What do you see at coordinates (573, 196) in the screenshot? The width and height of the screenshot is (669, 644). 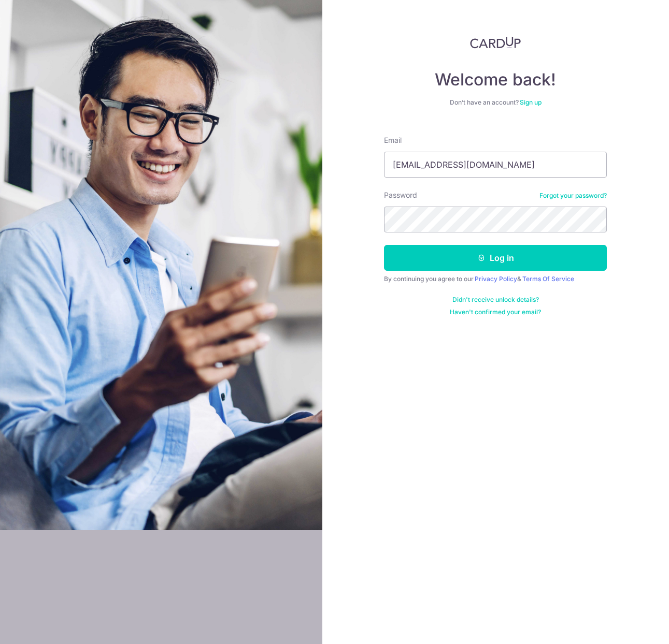 I see `a: Forgot your password?` at bounding box center [573, 196].